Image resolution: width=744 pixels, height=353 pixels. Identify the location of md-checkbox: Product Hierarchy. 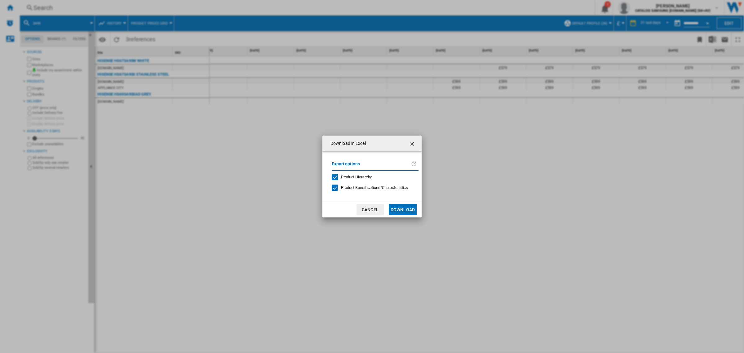
(373, 177).